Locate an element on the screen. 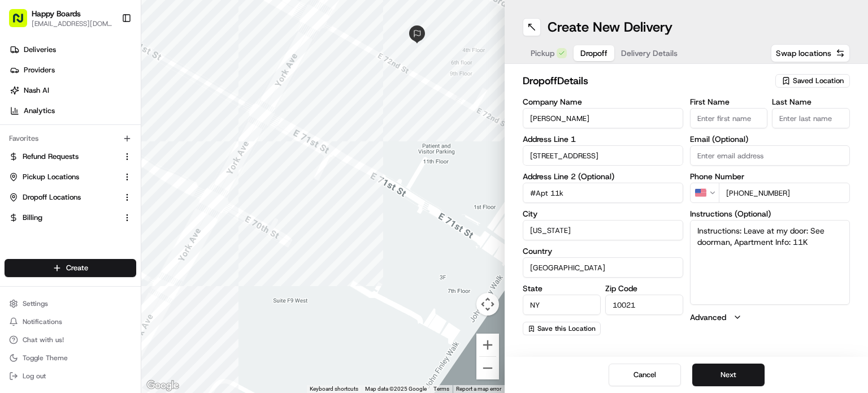 This screenshot has width=868, height=393. button: Start new chat is located at coordinates (199, 117).